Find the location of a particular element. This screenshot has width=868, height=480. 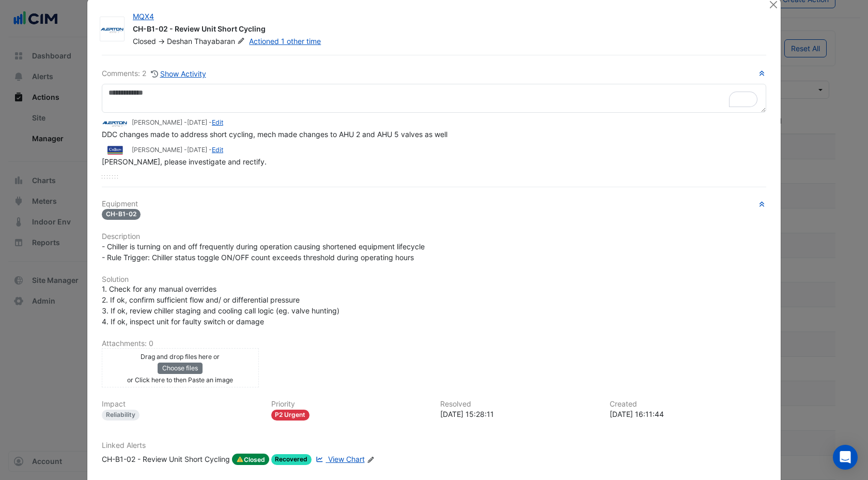

h6: Resolved is located at coordinates (518, 404).